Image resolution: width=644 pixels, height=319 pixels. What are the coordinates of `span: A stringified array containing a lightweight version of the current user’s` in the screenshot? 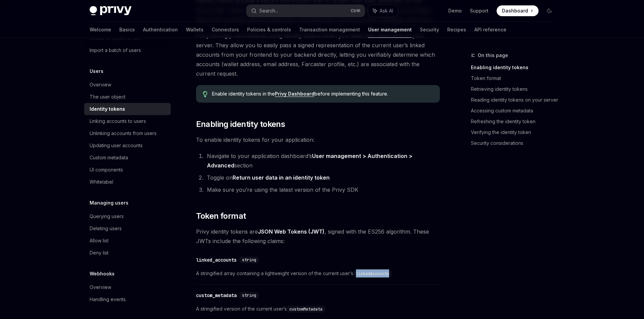 It's located at (317, 273).